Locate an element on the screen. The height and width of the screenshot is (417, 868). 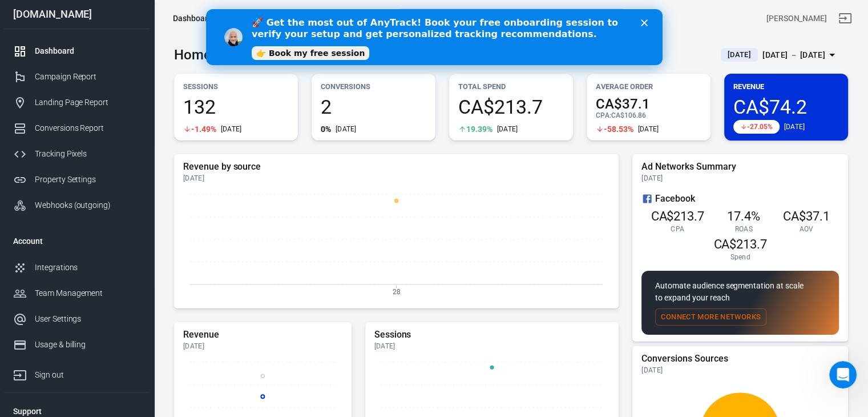
span: 0% is located at coordinates (326, 129).